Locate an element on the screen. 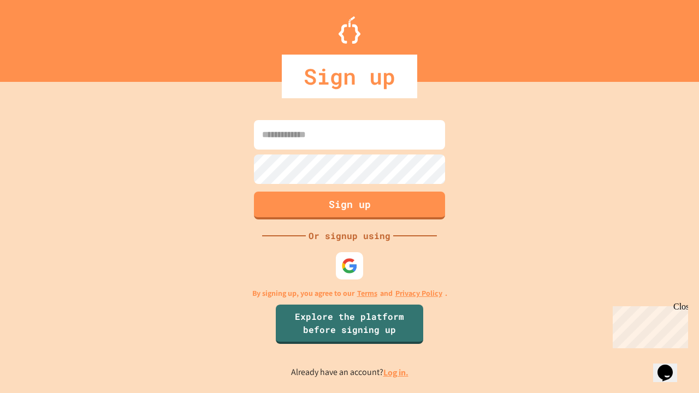  a: Explore the platform before signing up is located at coordinates (349, 324).